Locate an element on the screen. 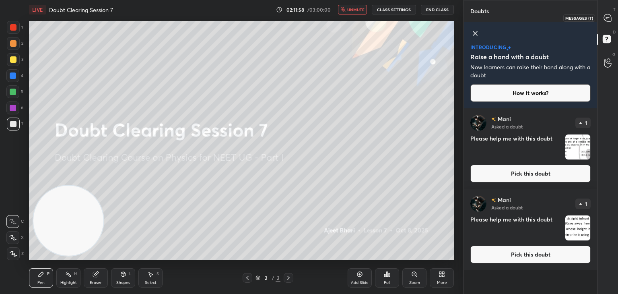  div: P is located at coordinates (48, 274).